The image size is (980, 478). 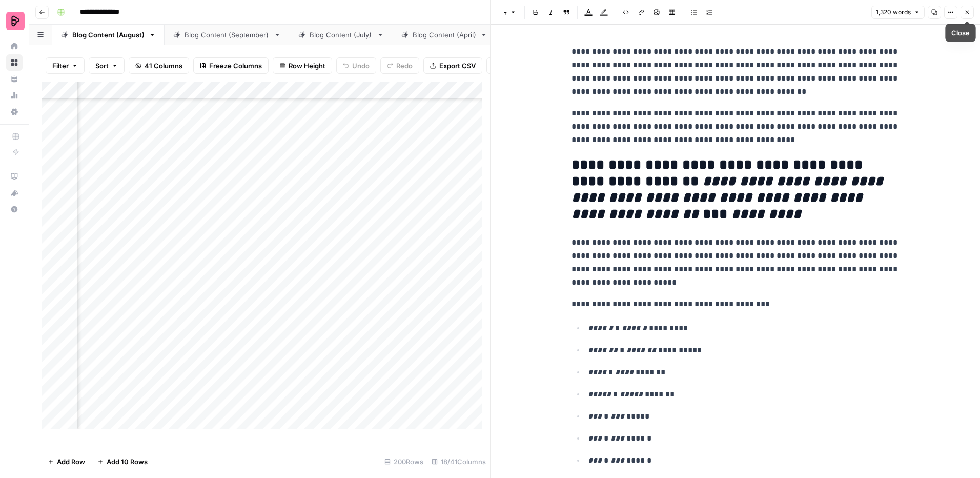 I want to click on button: 1,320 words, so click(x=898, y=12).